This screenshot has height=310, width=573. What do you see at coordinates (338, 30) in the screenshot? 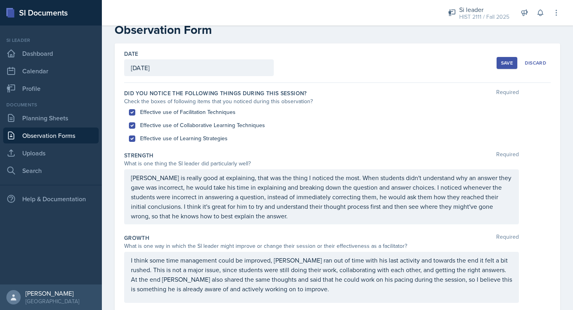
I see `h2: Observation Form` at bounding box center [338, 30].